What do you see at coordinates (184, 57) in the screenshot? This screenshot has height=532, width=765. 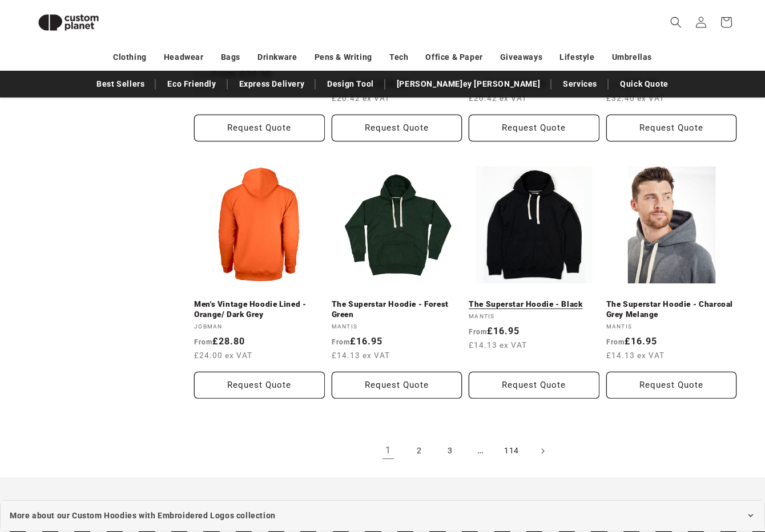 I see `a: Headwear` at bounding box center [184, 57].